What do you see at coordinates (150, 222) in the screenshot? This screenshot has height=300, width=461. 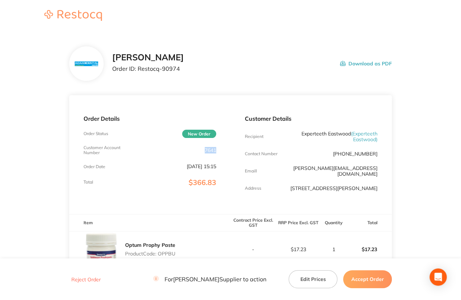 I see `th: Item` at bounding box center [150, 222].